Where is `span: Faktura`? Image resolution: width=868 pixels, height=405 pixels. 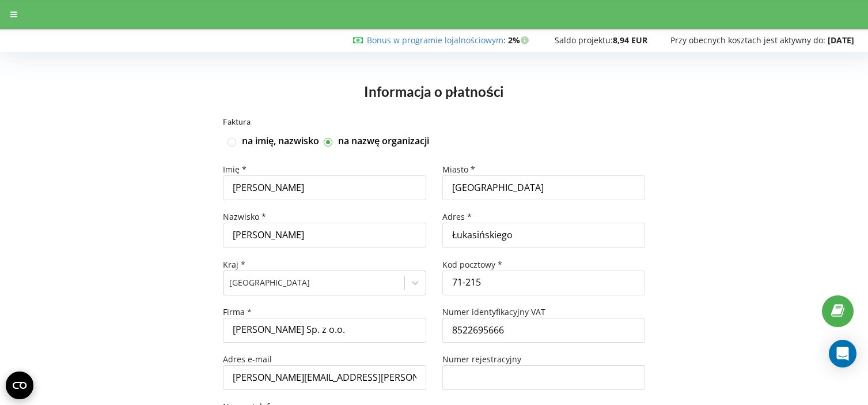 span: Faktura is located at coordinates (237, 121).